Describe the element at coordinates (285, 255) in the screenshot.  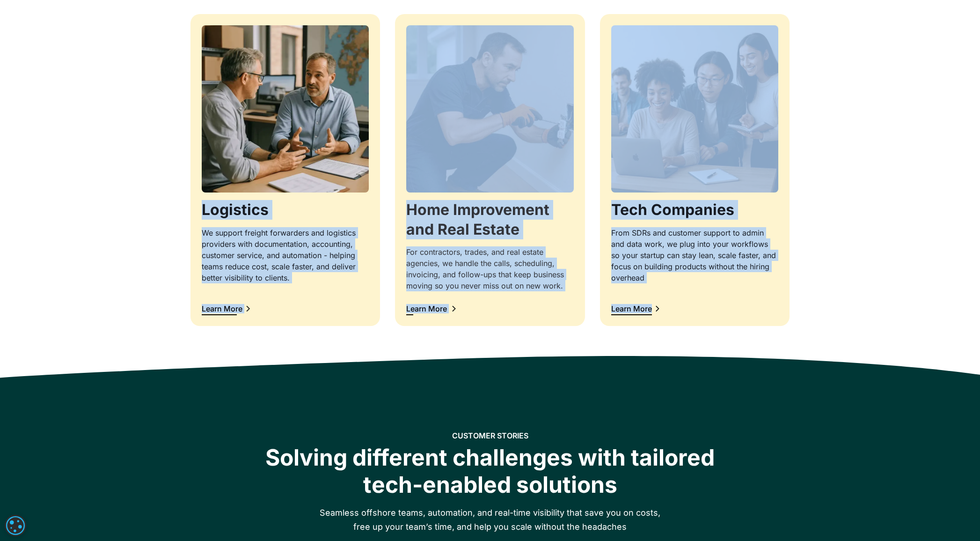
I see `div: We support freight forwarders and logistics providers with documentation, accounting, customer se...` at that location.